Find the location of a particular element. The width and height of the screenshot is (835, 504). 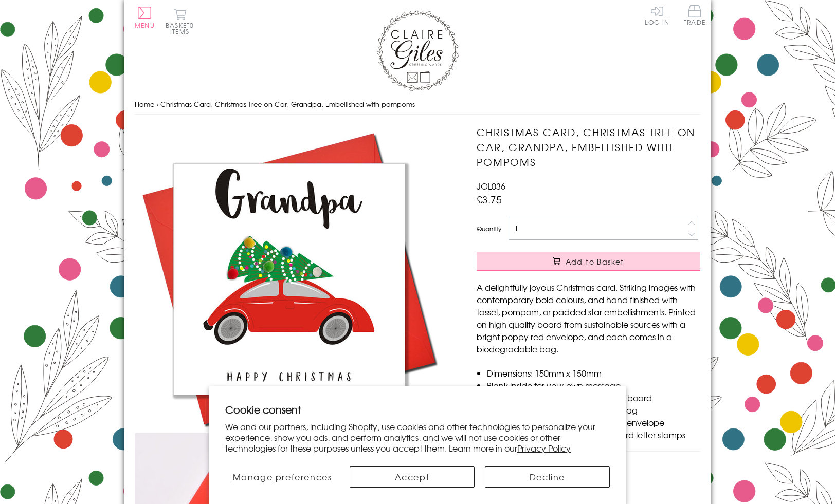

span: Manage preferences is located at coordinates (282, 477).